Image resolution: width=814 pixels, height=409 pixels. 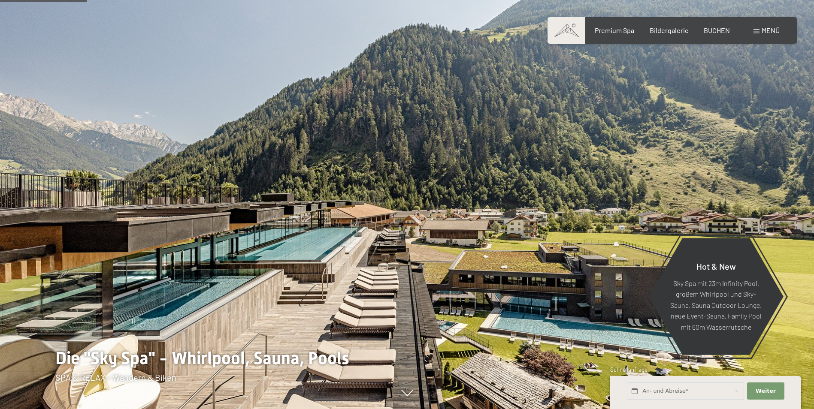 I want to click on a: BUCHEN, so click(x=716, y=30).